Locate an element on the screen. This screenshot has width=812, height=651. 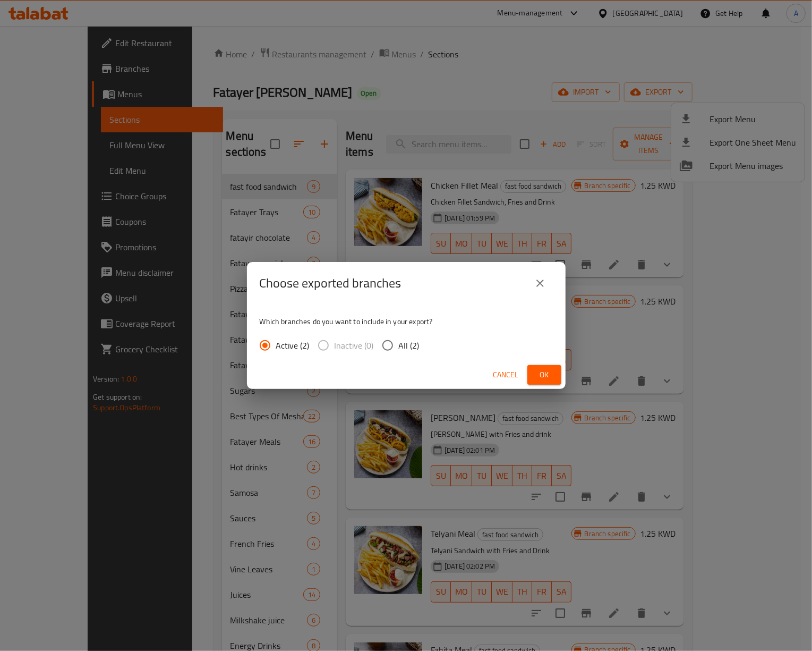
span: Ok is located at coordinates (545, 375).